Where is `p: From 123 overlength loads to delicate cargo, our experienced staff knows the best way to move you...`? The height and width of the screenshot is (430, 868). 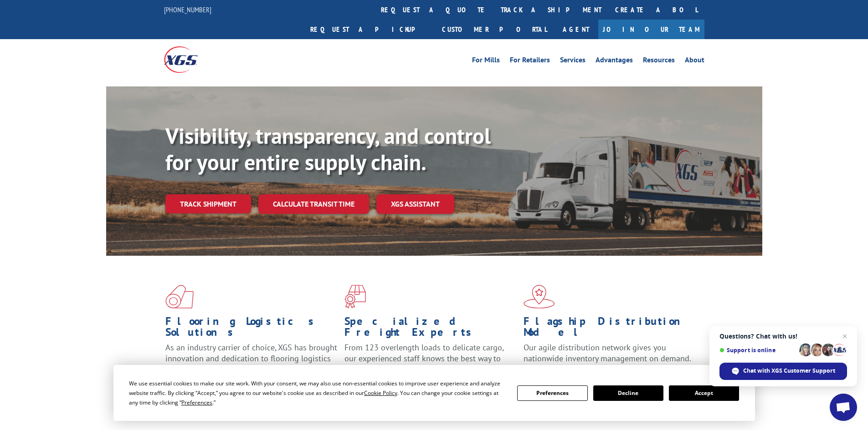 p: From 123 overlength loads to delicate cargo, our experienced staff knows the best way to move you... is located at coordinates (430, 363).